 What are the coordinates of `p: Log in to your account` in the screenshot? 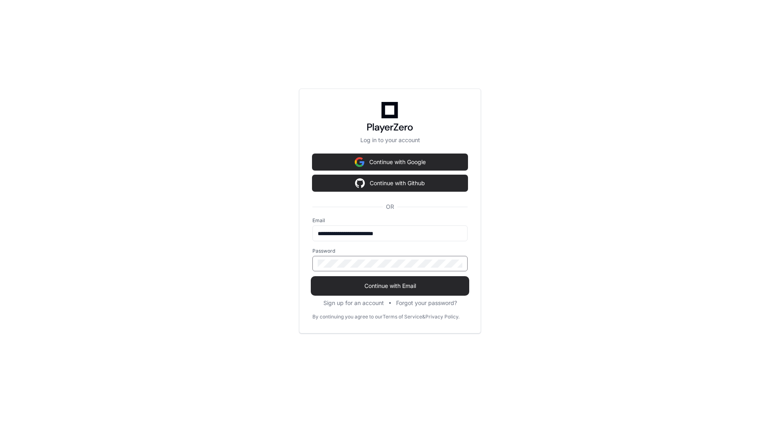 It's located at (390, 140).